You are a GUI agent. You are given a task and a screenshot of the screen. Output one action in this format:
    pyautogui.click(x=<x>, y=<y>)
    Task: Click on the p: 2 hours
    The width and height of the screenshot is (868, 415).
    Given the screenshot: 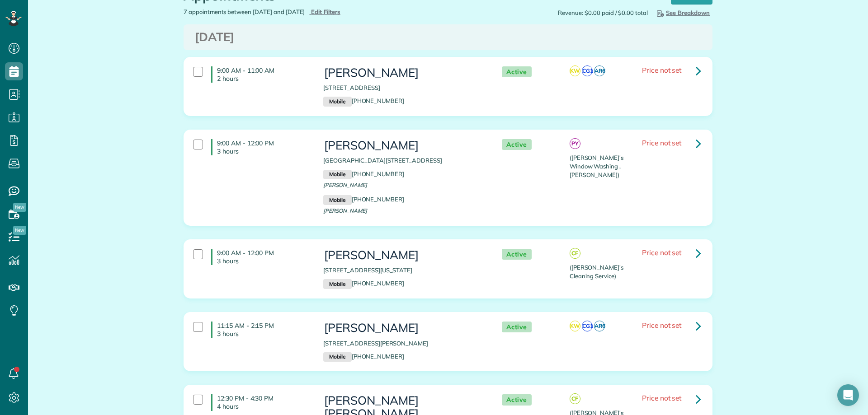 What is the action you would take?
    pyautogui.click(x=263, y=78)
    